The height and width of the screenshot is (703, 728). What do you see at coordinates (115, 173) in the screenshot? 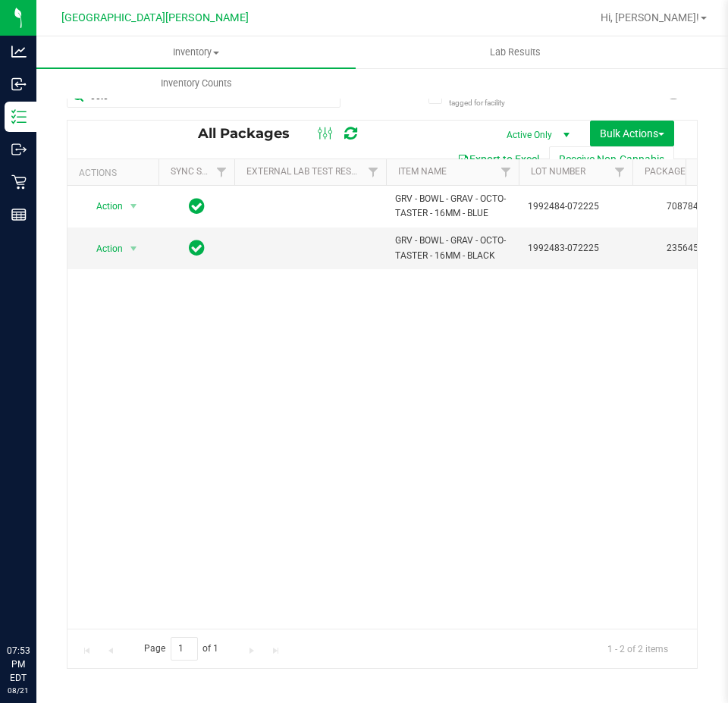
I see `div: Actions` at bounding box center [115, 173].